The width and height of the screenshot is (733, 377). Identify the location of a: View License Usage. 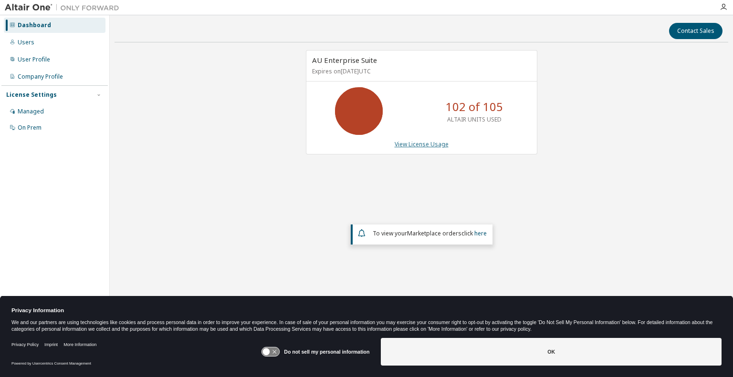
(421, 144).